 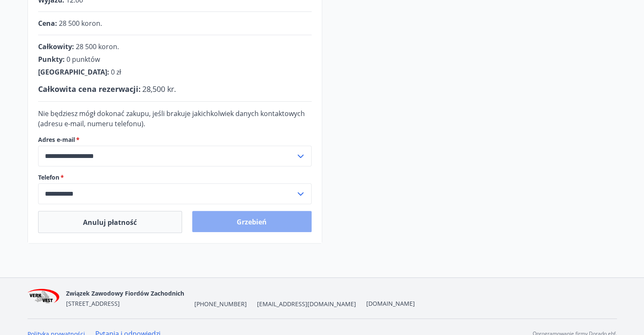 I want to click on font: Cena, so click(x=47, y=23).